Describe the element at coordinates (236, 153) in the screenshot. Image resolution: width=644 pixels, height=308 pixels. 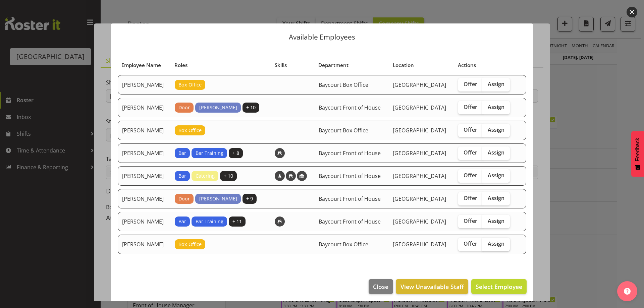
I see `span: + 8` at that location.